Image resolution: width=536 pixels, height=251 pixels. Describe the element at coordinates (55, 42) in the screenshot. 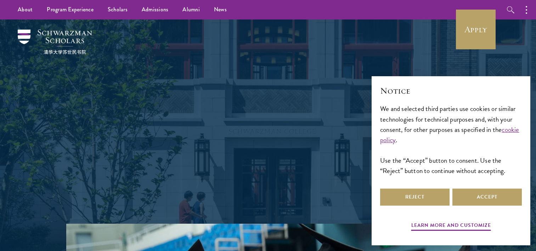

I see `img: Schwarzman Scholars` at that location.